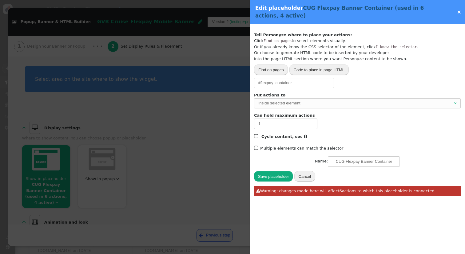 This screenshot has width=465, height=254. Describe the element at coordinates (397, 47) in the screenshot. I see `tt: I know the selector` at that location.